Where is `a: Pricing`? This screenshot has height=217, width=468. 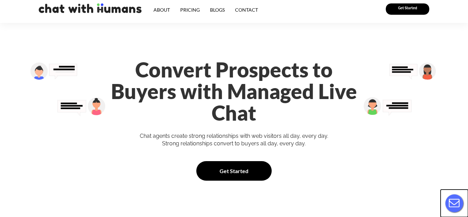 a: Pricing is located at coordinates (190, 10).